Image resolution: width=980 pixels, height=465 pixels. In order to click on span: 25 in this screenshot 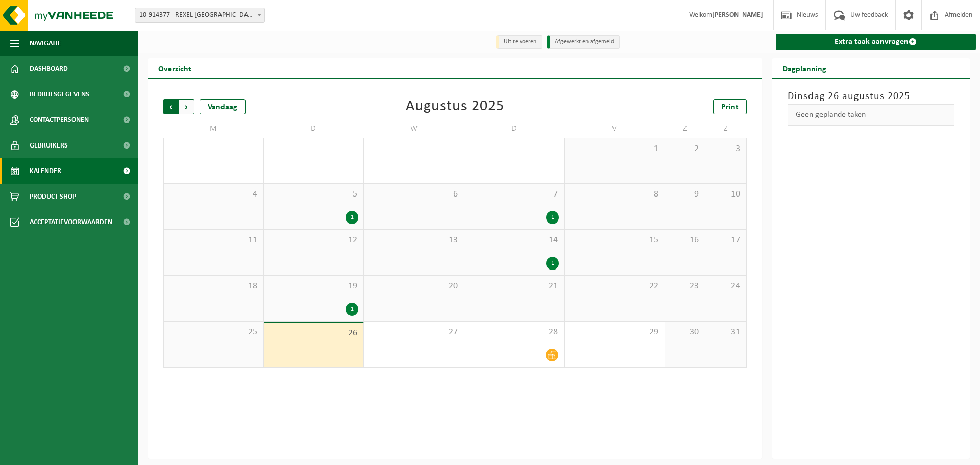, I will do `click(213, 332)`.